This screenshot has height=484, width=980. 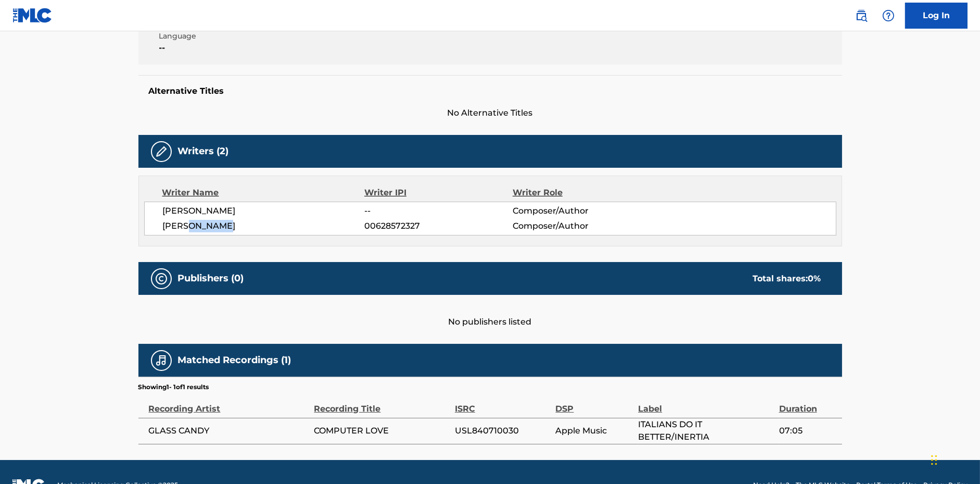 I want to click on div: Drag, so click(x=934, y=460).